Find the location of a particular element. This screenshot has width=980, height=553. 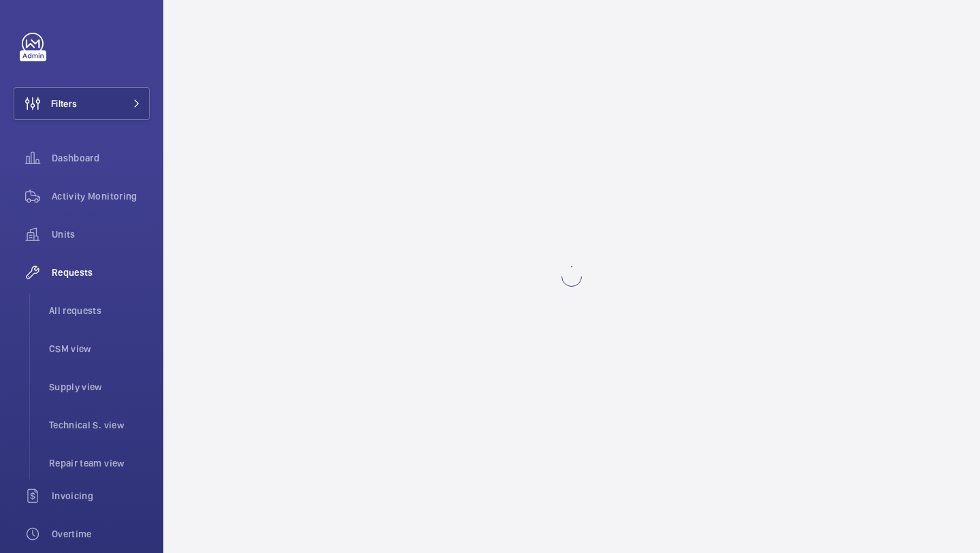

span: Overtime is located at coordinates (101, 533).